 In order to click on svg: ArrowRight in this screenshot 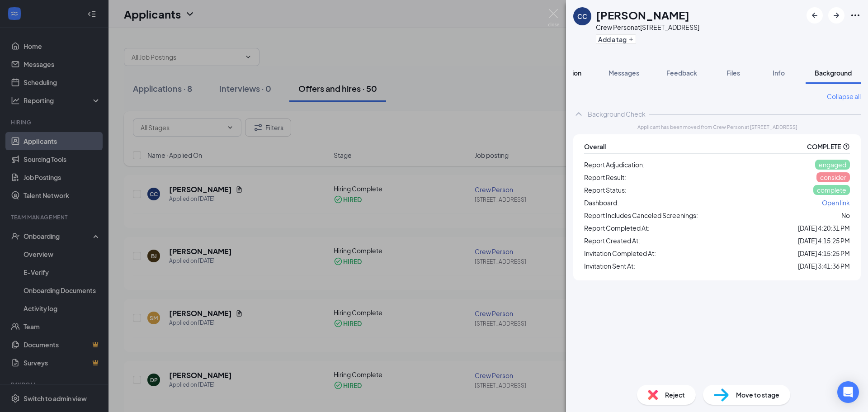, I will do `click(837, 16)`.